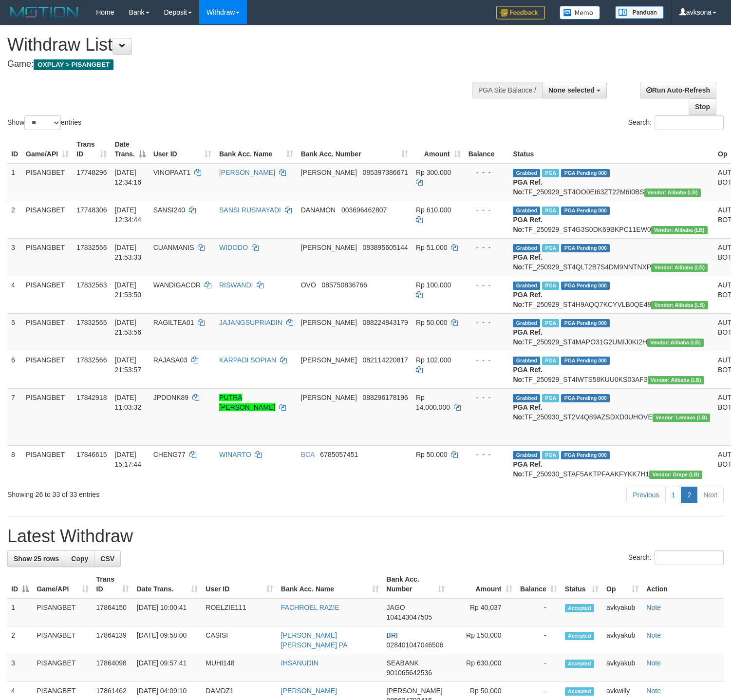 The height and width of the screenshot is (700, 731). Describe the element at coordinates (171, 398) in the screenshot. I see `span: JPDONK89` at that location.